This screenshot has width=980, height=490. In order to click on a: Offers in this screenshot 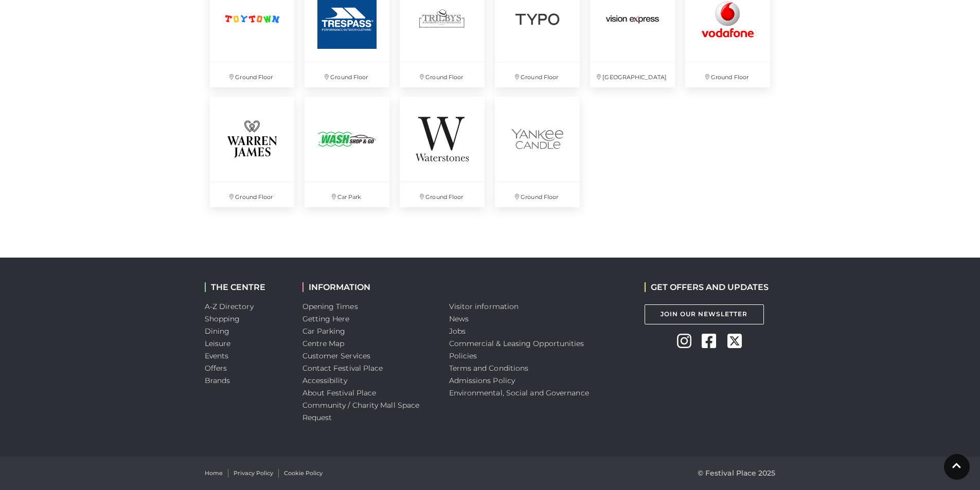, I will do `click(216, 368)`.